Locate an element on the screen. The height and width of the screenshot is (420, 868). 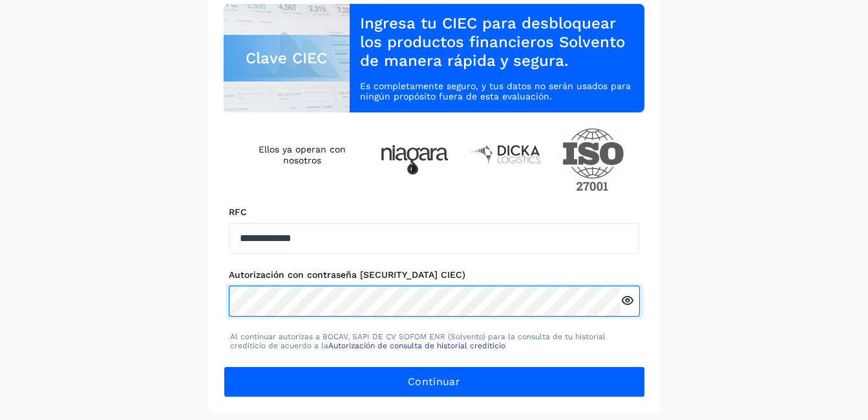
h3: Ingresa tu CIEC para desbloquear los productos financieros Solvento de manera rápida y segura. is located at coordinates (497, 42).